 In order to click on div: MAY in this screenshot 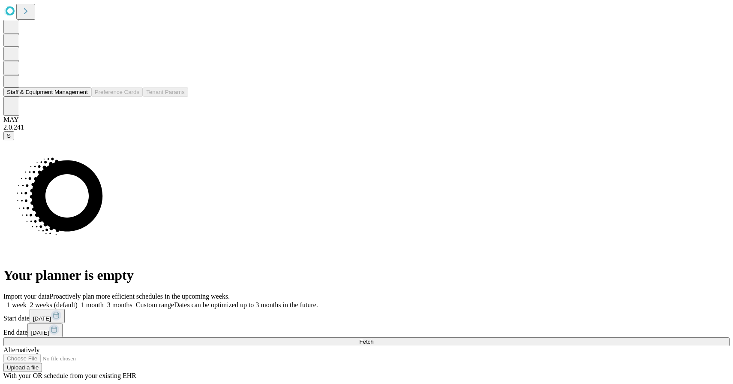, I will do `click(366, 120)`.